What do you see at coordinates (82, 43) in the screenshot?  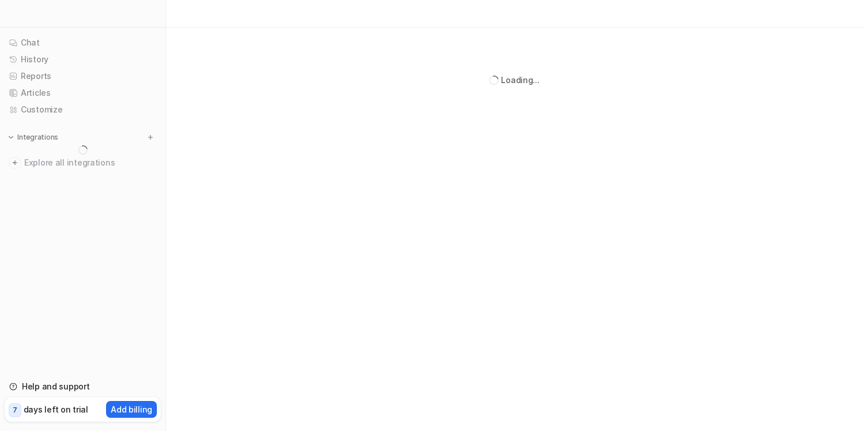 I see `a: Chat` at bounding box center [82, 43].